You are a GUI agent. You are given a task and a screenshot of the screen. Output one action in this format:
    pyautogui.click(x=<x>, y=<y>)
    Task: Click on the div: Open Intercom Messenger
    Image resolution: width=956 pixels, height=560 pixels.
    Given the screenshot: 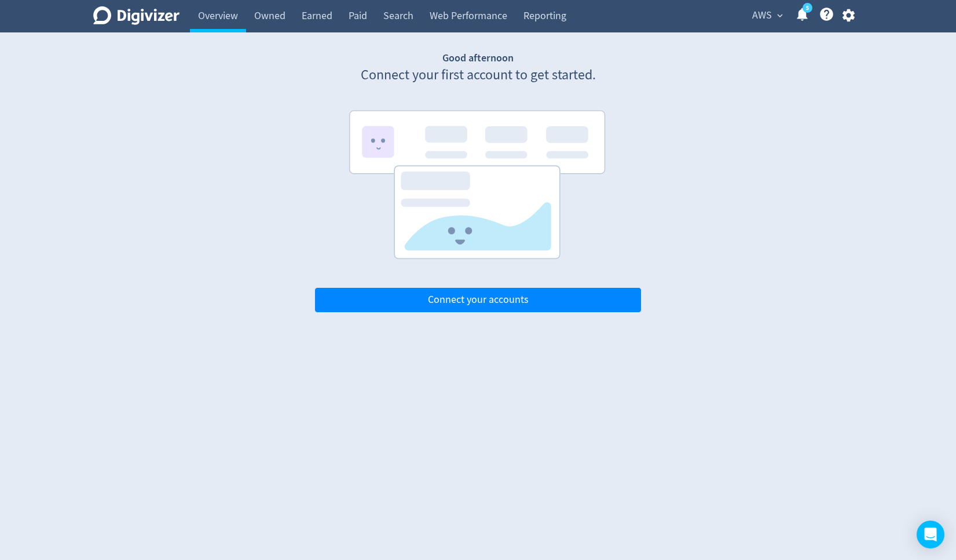 What is the action you would take?
    pyautogui.click(x=931, y=535)
    